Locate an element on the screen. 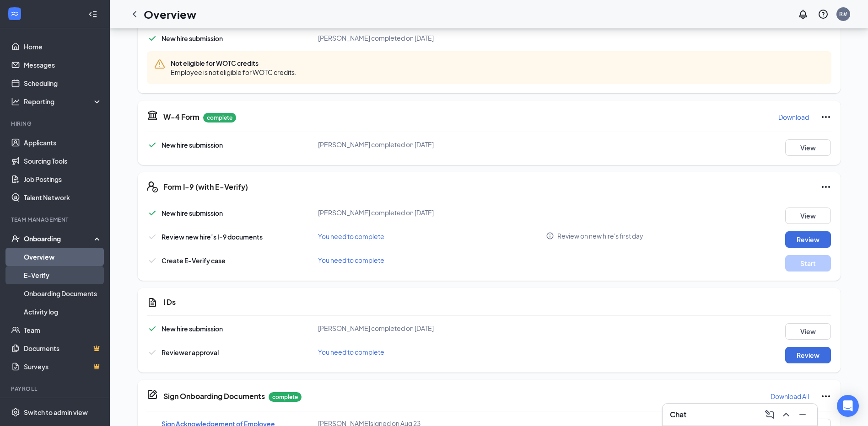 The image size is (868, 426). div: Team Management is located at coordinates (55, 220).